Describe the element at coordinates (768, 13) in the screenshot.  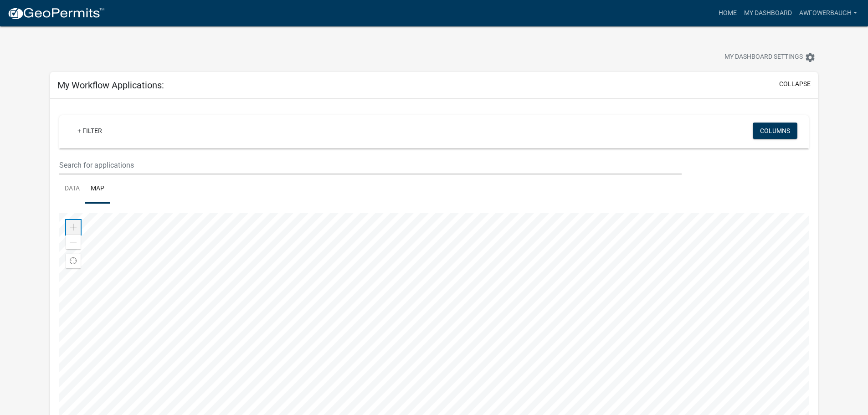
I see `a: My Dashboard` at that location.